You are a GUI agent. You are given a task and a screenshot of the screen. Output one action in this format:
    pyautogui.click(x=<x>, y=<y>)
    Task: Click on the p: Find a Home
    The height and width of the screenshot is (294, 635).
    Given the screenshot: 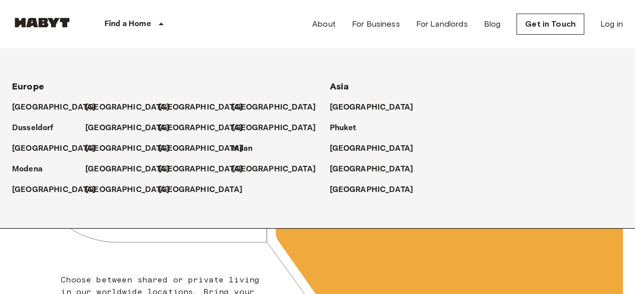 What is the action you would take?
    pyautogui.click(x=128, y=24)
    